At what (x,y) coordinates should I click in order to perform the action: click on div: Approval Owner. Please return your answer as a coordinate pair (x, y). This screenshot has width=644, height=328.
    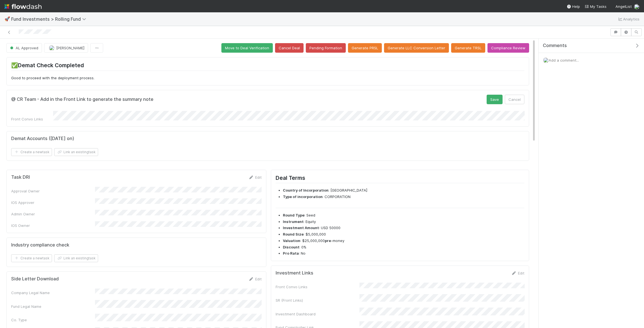
    Looking at the image, I should click on (53, 191).